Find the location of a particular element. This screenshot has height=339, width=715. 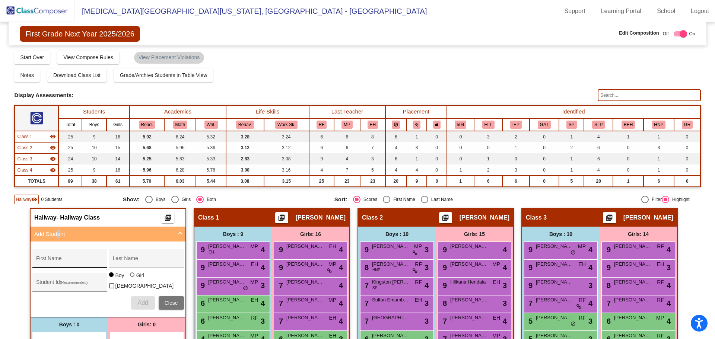

div: Girl is located at coordinates (140, 276).